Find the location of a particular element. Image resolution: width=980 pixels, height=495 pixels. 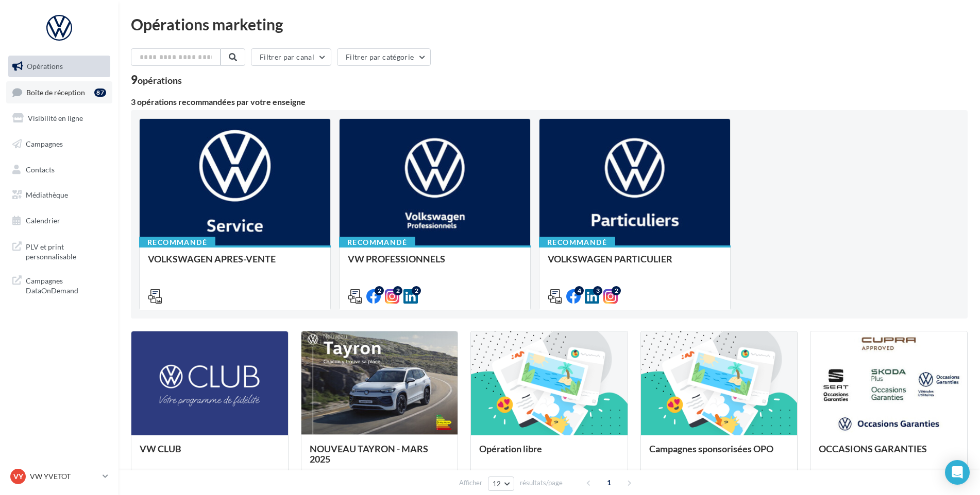

a: Campagnes DataOnDemand is located at coordinates (59, 285).